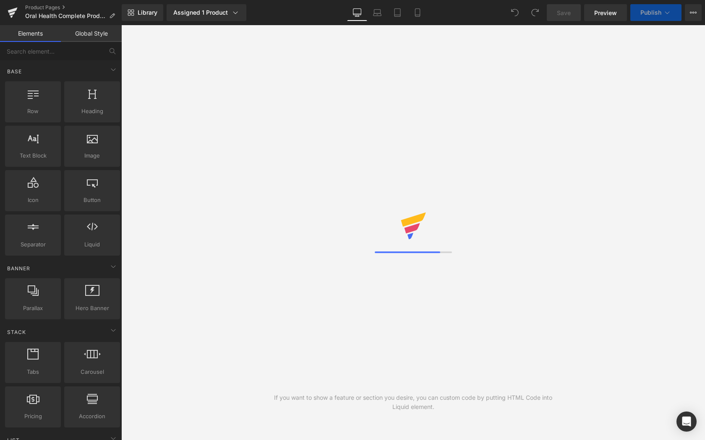 The width and height of the screenshot is (705, 440). I want to click on span: Heading, so click(92, 111).